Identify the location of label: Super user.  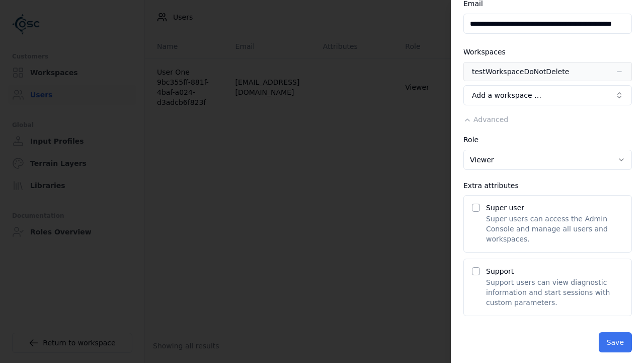
(505, 207).